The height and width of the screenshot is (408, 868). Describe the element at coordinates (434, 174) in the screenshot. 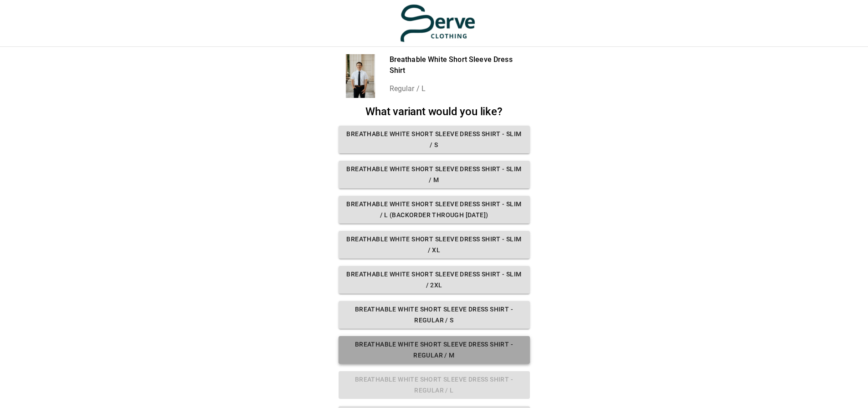

I see `button: Breathable White Short Sleeve Dress Shirt - Slim / M` at that location.